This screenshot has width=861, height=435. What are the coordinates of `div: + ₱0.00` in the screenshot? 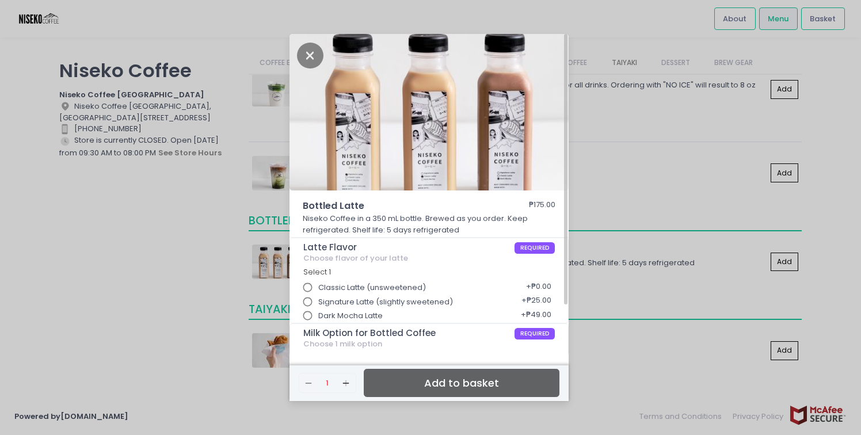 It's located at (538, 288).